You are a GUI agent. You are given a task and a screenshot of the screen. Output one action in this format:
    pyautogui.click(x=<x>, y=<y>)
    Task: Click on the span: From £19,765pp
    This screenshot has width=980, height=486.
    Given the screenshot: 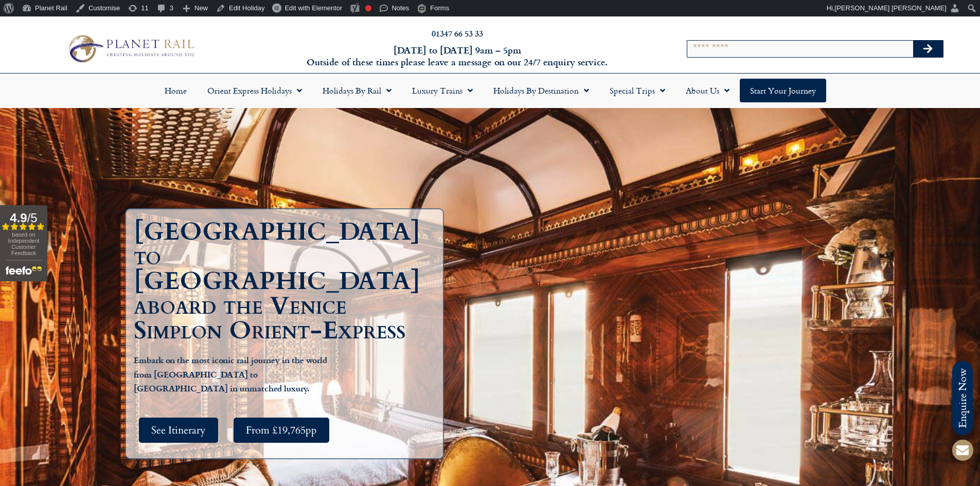 What is the action you would take?
    pyautogui.click(x=282, y=430)
    